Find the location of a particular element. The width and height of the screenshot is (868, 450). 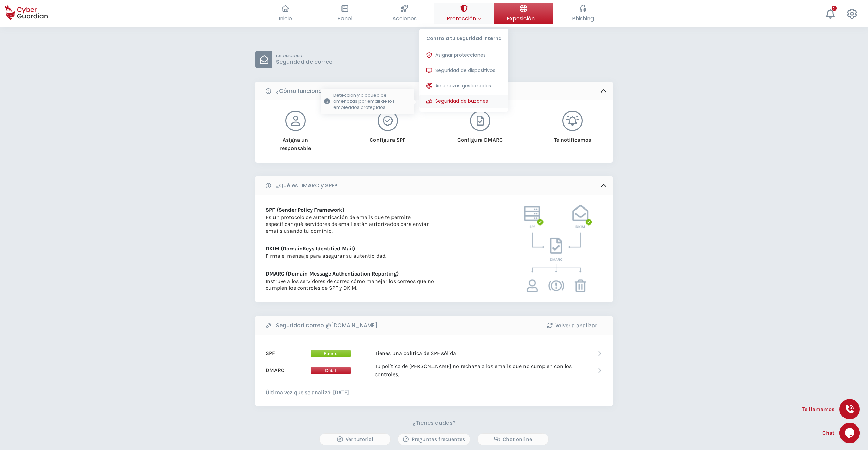

p: Controla tu seguridad interna is located at coordinates (464, 37).